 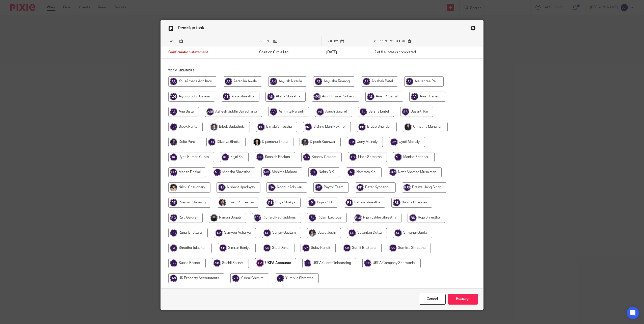 What do you see at coordinates (191, 28) in the screenshot?
I see `span: Reassign task` at bounding box center [191, 28].